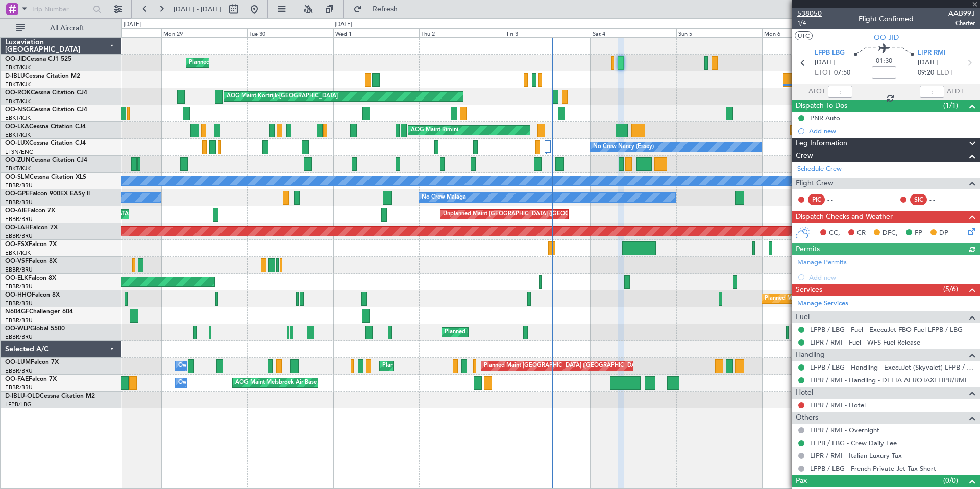 The height and width of the screenshot is (489, 980). What do you see at coordinates (18, 110) in the screenshot?
I see `span: OO-NSG` at bounding box center [18, 110].